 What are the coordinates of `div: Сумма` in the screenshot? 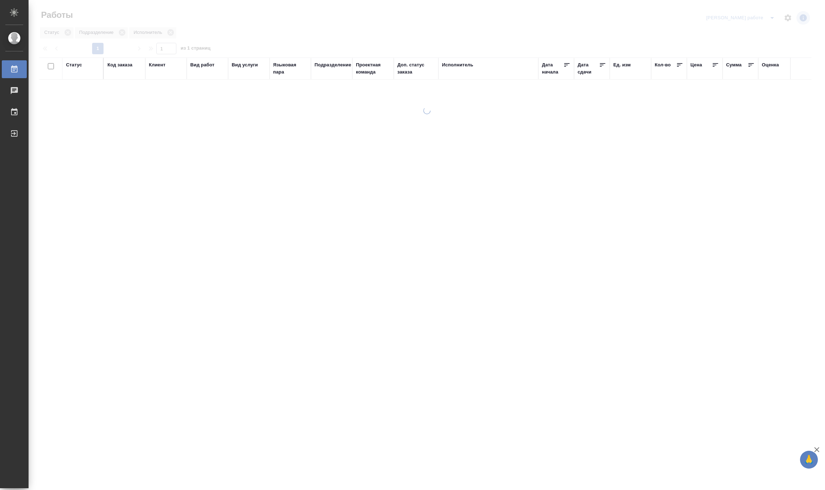 It's located at (734, 65).